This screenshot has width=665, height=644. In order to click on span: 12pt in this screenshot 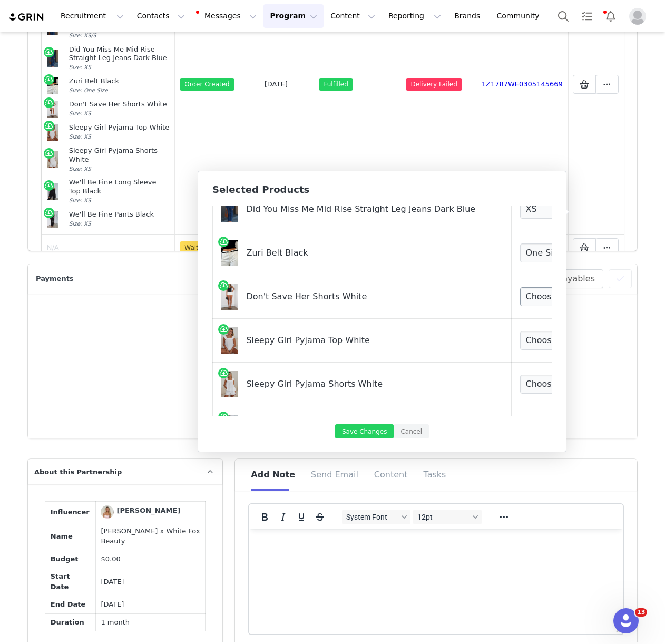, I will do `click(443, 517)`.